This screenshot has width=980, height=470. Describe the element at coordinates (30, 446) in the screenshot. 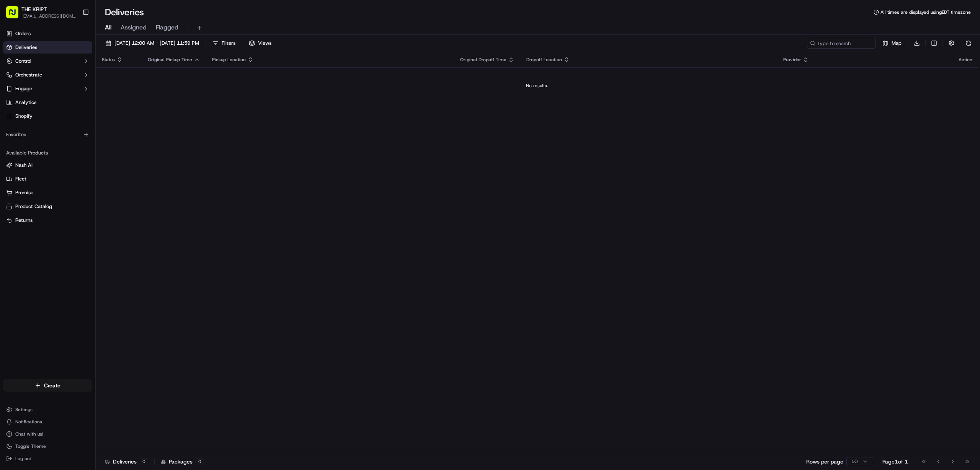

I see `span: Toggle Theme` at that location.